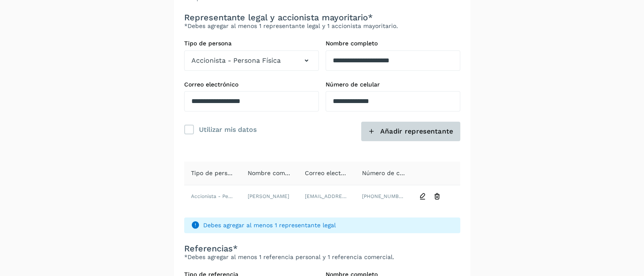 The image size is (644, 276). I want to click on p: *Debes agregar al menos 1 referencia personal y 1 referencia comercial., so click(322, 257).